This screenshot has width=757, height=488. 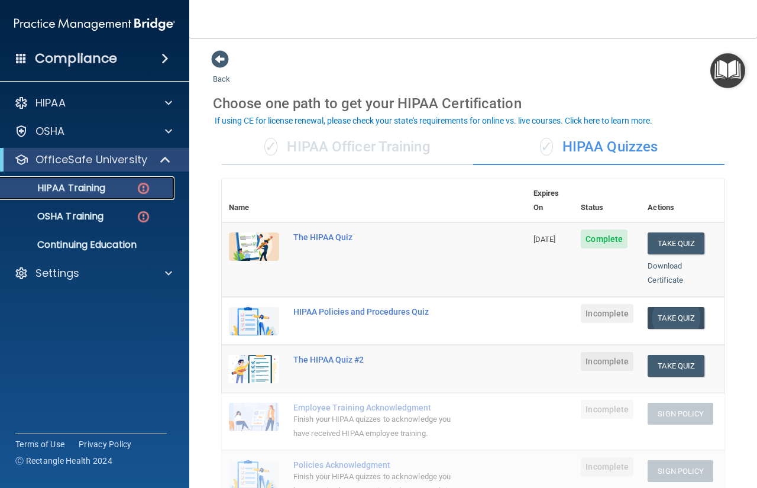 What do you see at coordinates (607, 200) in the screenshot?
I see `th: Status` at bounding box center [607, 200].